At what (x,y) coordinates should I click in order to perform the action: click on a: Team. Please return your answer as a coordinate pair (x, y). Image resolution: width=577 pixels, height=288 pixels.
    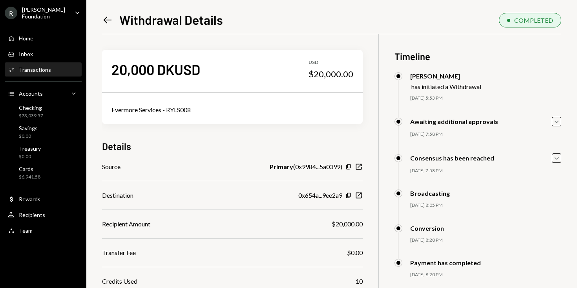
    Looking at the image, I should click on (43, 230).